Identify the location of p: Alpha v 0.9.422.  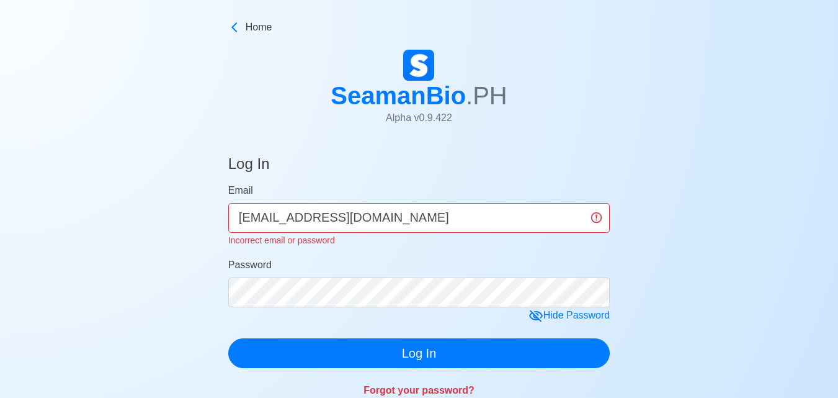
(419, 118).